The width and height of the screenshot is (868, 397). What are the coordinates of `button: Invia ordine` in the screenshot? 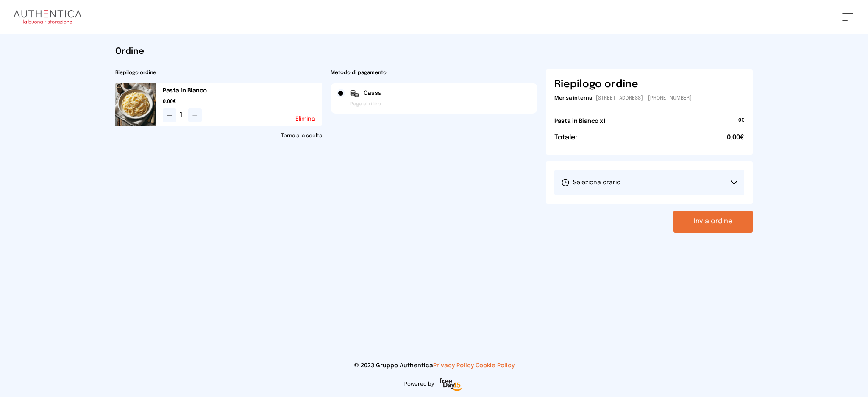 It's located at (713, 222).